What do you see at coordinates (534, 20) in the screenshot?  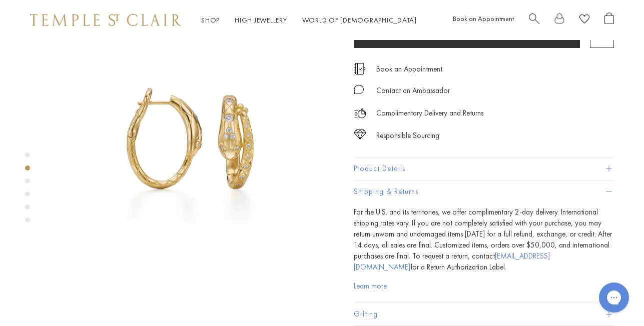 I see `a: Search` at bounding box center [534, 20].